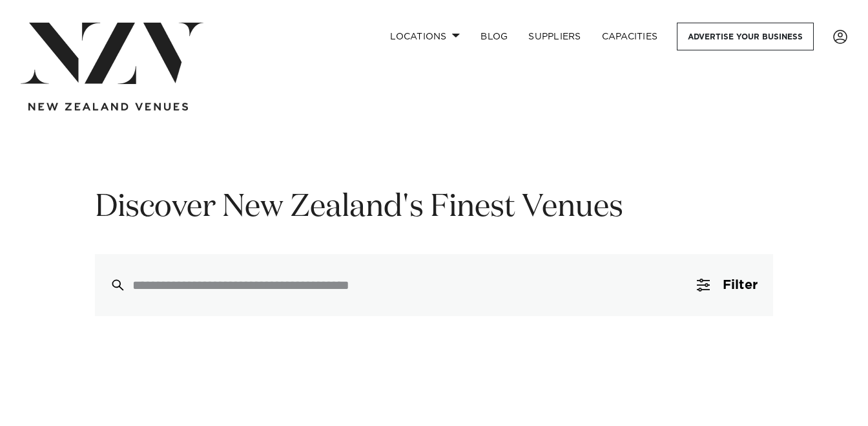  Describe the element at coordinates (740, 285) in the screenshot. I see `span: Filter` at that location.